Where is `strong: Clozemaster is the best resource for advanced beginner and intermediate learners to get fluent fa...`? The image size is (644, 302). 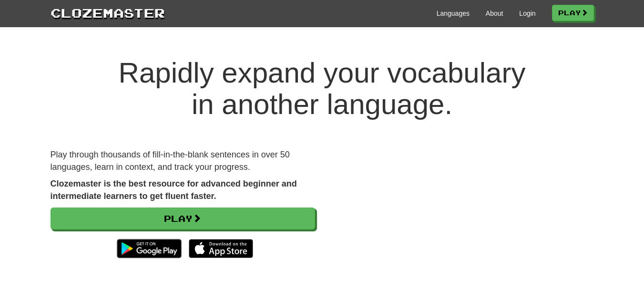 strong: Clozemaster is the best resource for advanced beginner and intermediate learners to get fluent fa... is located at coordinates (174, 190).